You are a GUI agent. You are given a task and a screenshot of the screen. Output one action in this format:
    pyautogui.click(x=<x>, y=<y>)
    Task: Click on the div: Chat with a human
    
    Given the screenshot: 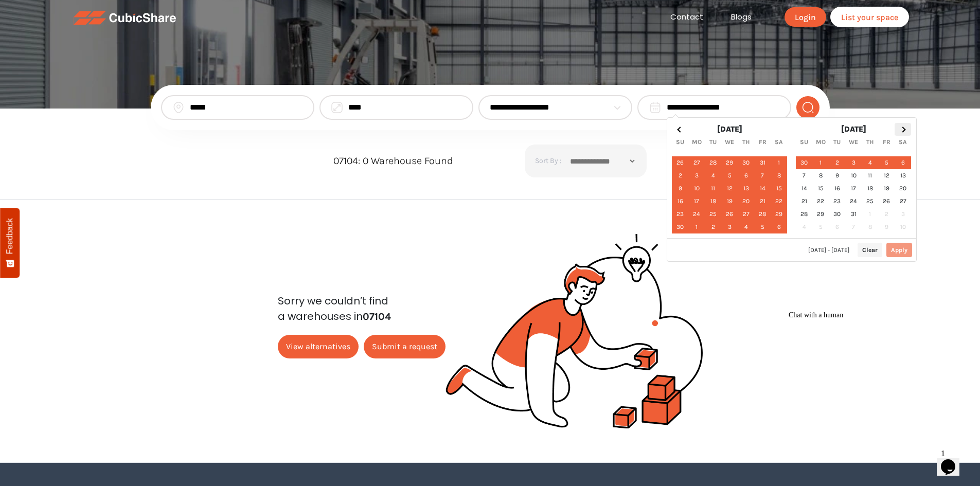 What is the action you would take?
    pyautogui.click(x=96, y=8)
    